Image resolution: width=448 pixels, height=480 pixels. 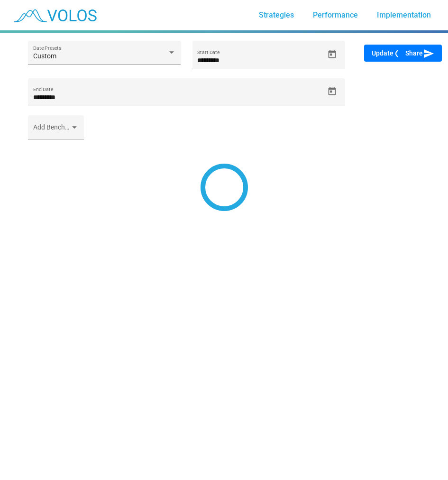 I want to click on a: Performance, so click(x=335, y=15).